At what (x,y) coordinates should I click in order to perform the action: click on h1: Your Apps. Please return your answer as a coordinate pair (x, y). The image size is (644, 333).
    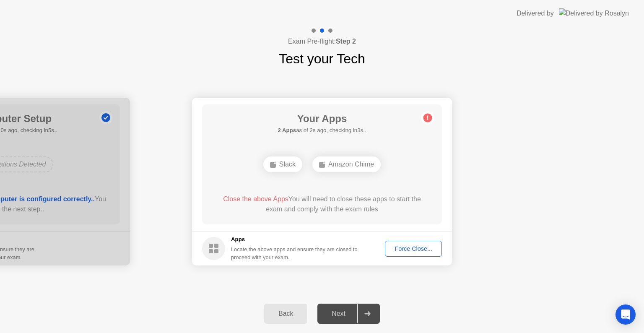
    Looking at the image, I should click on (322, 119).